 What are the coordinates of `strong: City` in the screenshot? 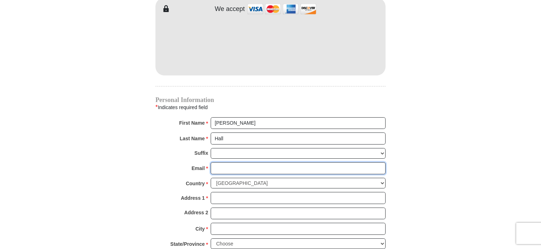 It's located at (200, 229).